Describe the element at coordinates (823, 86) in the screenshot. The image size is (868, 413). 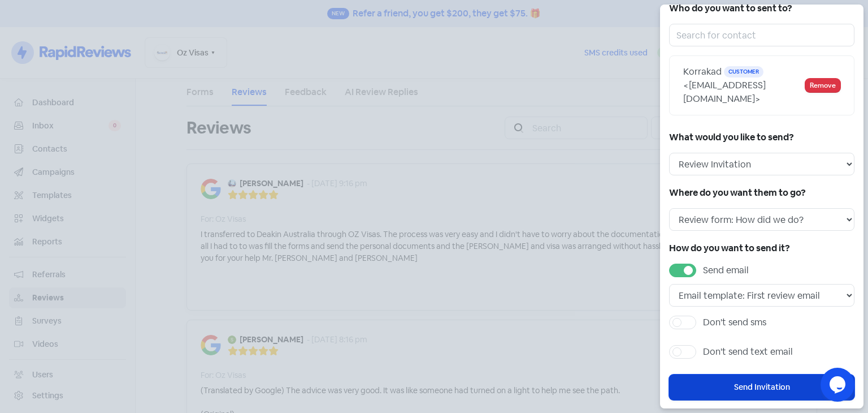
I see `button: Remove` at that location.